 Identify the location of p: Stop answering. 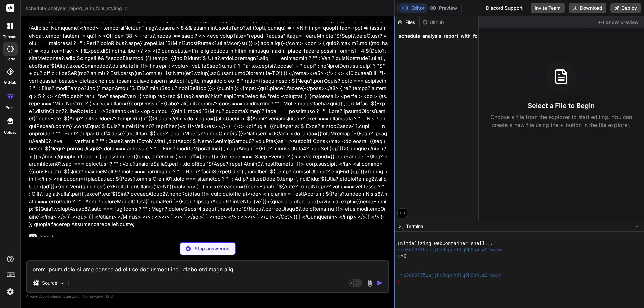
(212, 249).